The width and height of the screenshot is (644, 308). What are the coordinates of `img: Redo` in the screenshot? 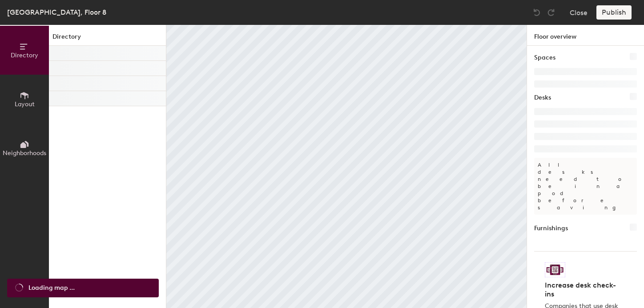 It's located at (551, 13).